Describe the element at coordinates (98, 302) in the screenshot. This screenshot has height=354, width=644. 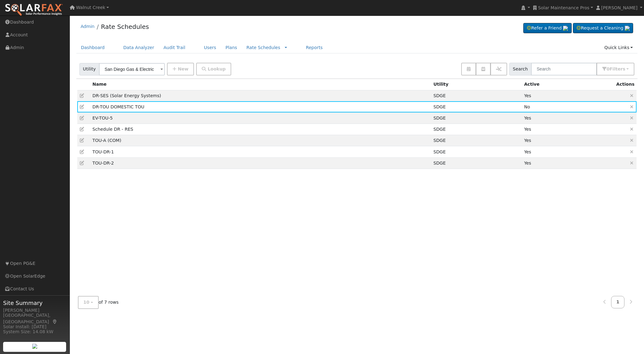
I see `div: of 7 rows` at that location.